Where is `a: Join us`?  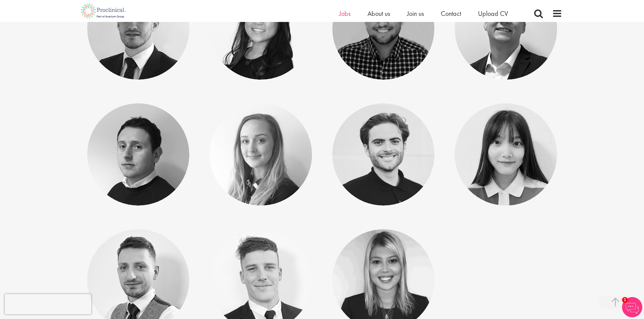
a: Join us is located at coordinates (416, 13).